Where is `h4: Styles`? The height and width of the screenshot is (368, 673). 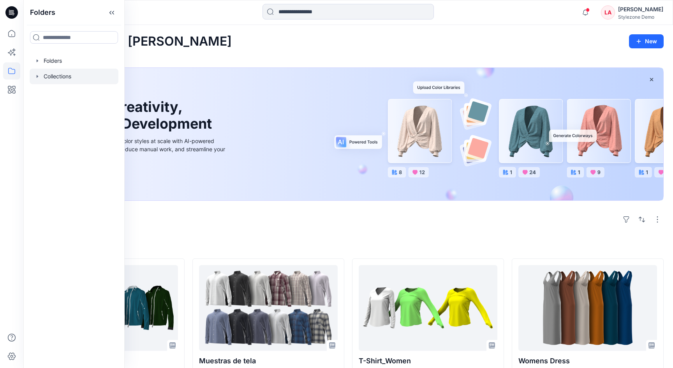 h4: Styles is located at coordinates (348, 246).